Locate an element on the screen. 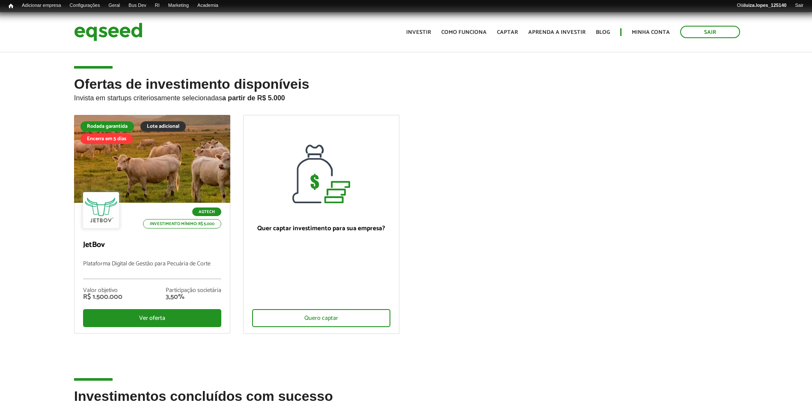 The width and height of the screenshot is (812, 409). div: Ver oferta is located at coordinates (152, 318).